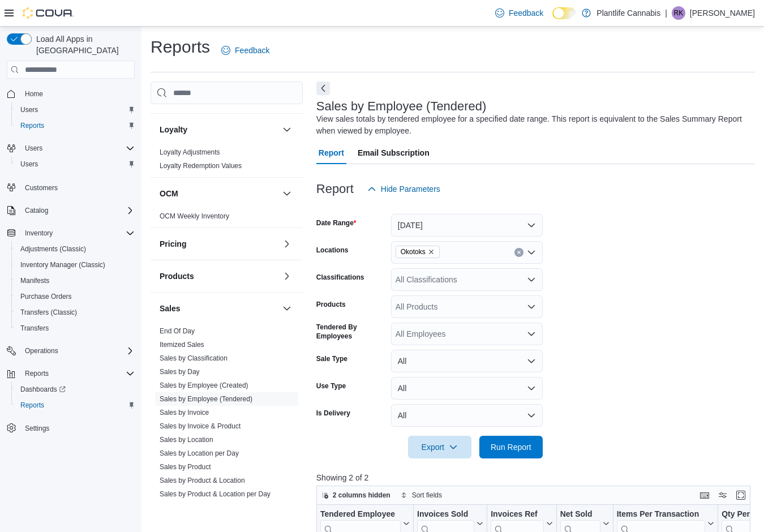 The width and height of the screenshot is (764, 532). What do you see at coordinates (351, 331) in the screenshot?
I see `label: Tendered By Employees` at bounding box center [351, 331].